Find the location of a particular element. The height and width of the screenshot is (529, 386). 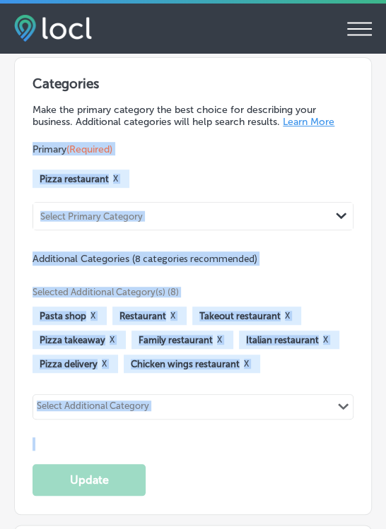

img: tab_keywords_by_traffic_grey.svg is located at coordinates (146, 88).